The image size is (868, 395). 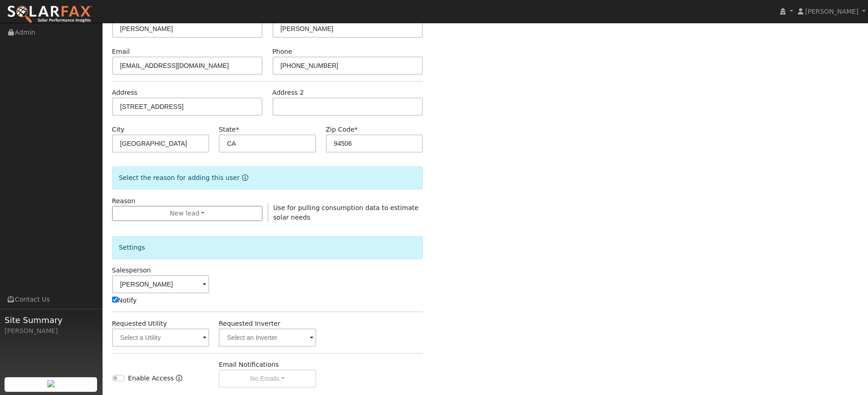 What do you see at coordinates (283, 52) in the screenshot?
I see `label: Phone` at bounding box center [283, 52].